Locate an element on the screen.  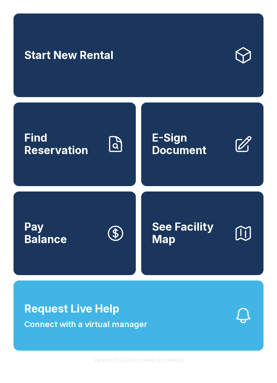
span: See Facility Map is located at coordinates (190, 233).